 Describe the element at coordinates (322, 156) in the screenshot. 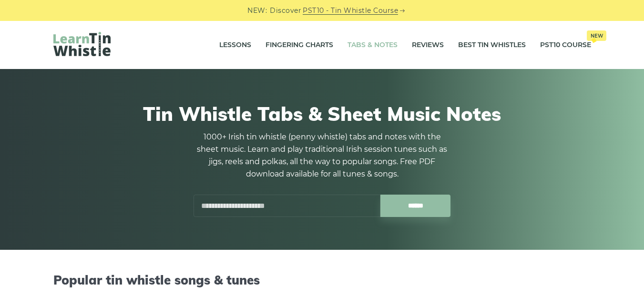

I see `p: 1000+ Irish tin whistle (penny whistle) tabs and notes with the sheet music. Learn and play tradi...` at that location.